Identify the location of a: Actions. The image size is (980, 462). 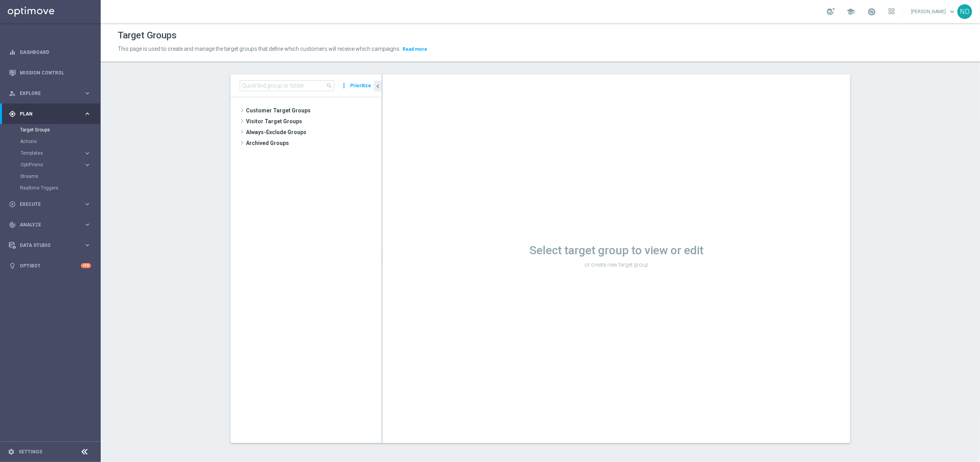
(50, 141).